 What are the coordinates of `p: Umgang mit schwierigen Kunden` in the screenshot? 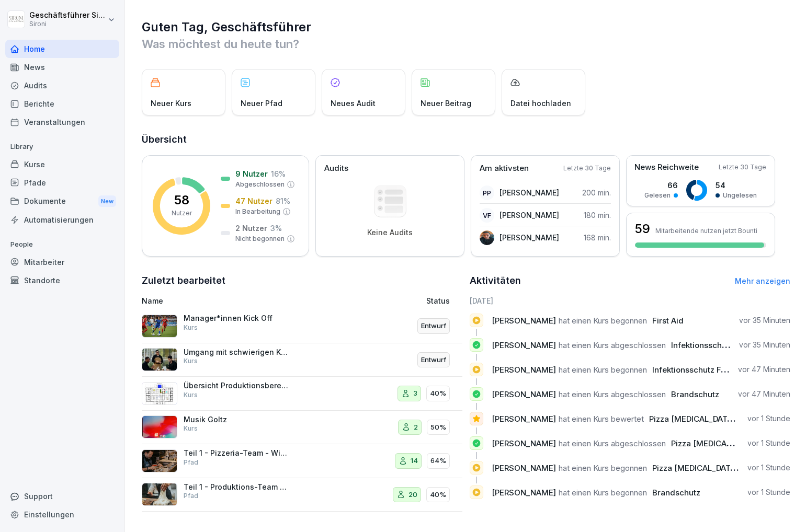 It's located at (236, 352).